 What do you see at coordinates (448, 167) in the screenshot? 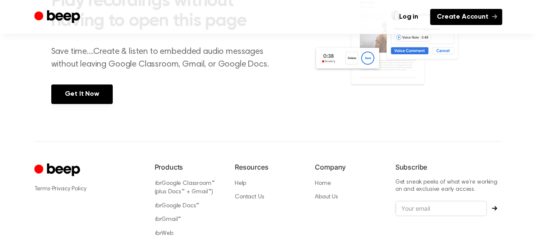
I see `h6: Subscribe` at bounding box center [448, 167].